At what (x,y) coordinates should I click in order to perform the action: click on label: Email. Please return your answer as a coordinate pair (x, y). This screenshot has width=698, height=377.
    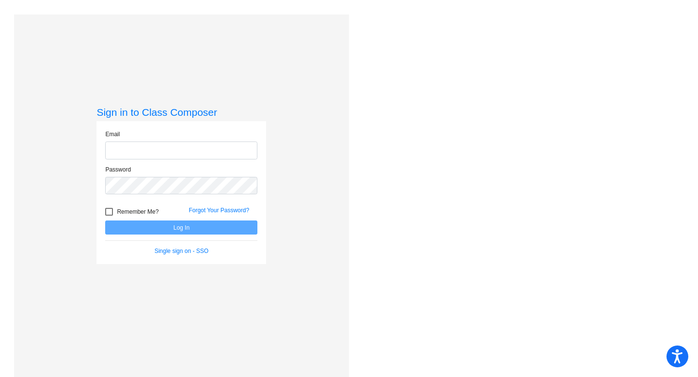
    Looking at the image, I should click on (112, 134).